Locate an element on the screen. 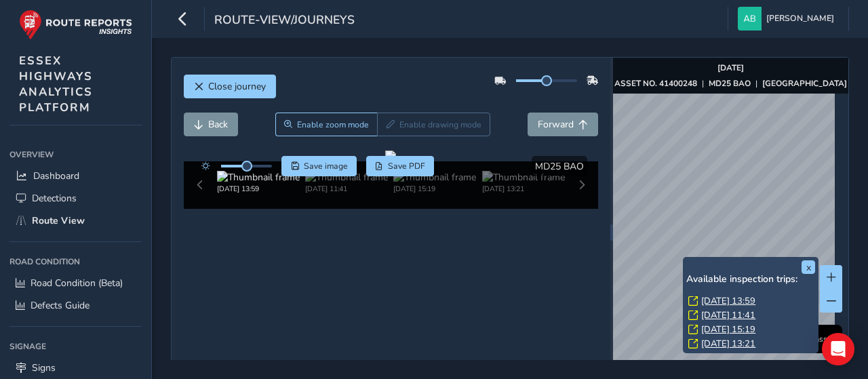  strong: ASSET NO. 41400248 is located at coordinates (656, 83).